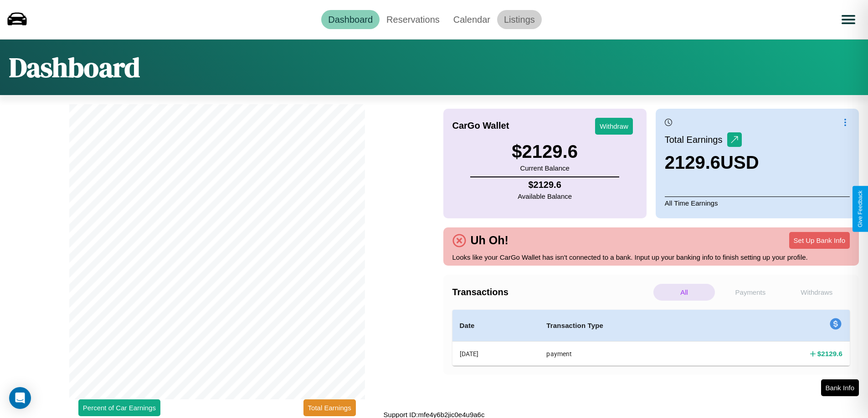  What do you see at coordinates (413, 20) in the screenshot?
I see `a: Reservations` at bounding box center [413, 20].